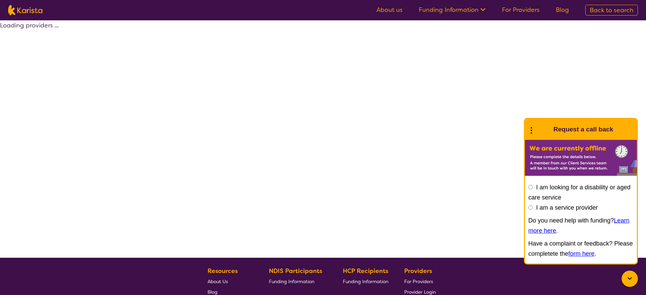 Image resolution: width=646 pixels, height=295 pixels. I want to click on p: Do you need help with funding? ., so click(581, 226).